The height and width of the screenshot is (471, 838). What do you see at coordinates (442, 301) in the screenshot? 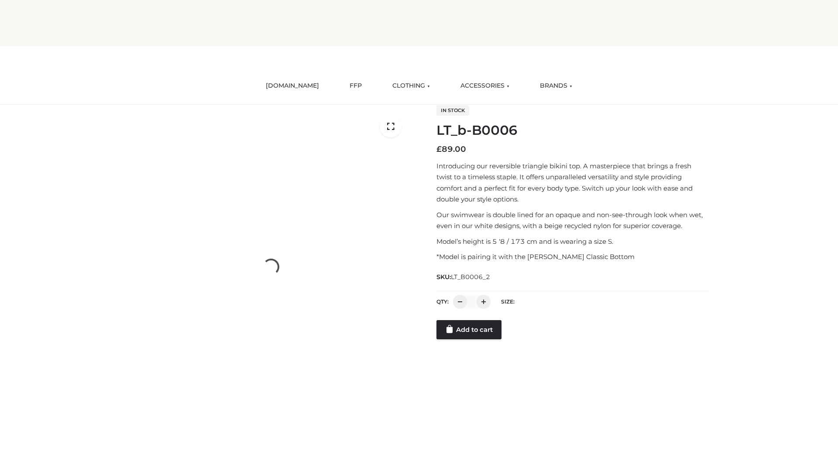
I see `label: QTY:` at bounding box center [442, 301].